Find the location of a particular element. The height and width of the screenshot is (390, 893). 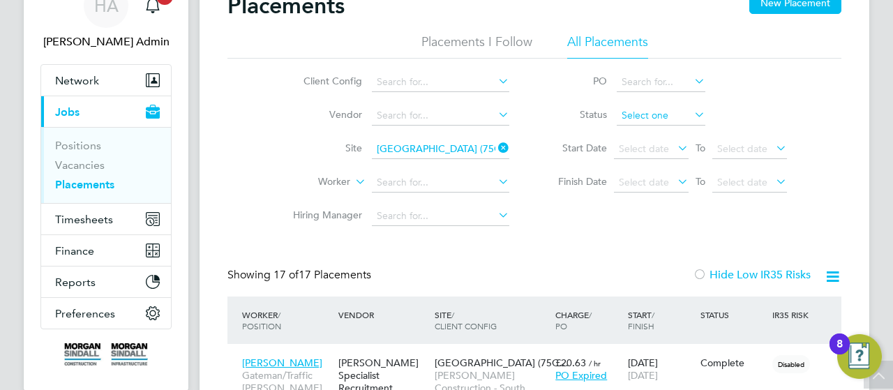

button: Reports is located at coordinates (106, 282).